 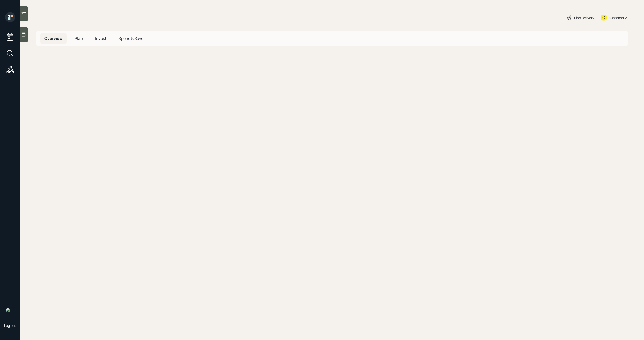 What do you see at coordinates (10, 312) in the screenshot?
I see `img: michael-russo-headshot.png` at bounding box center [10, 312].